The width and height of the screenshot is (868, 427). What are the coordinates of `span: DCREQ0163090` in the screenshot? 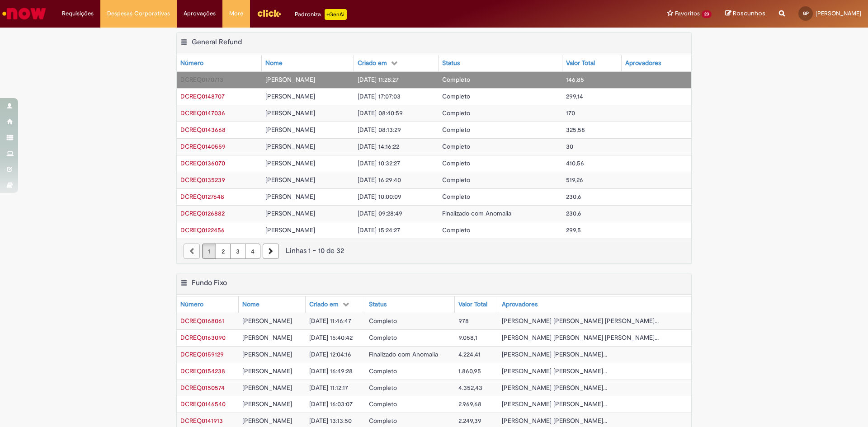 It's located at (203, 337).